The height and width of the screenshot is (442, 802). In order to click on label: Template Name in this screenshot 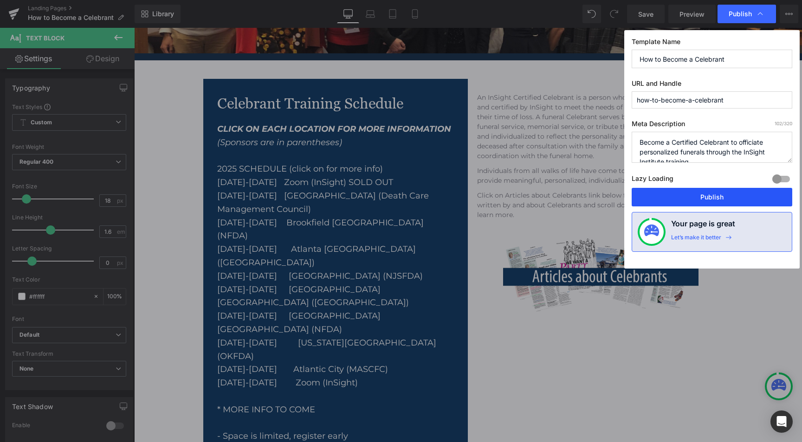, I will do `click(712, 44)`.